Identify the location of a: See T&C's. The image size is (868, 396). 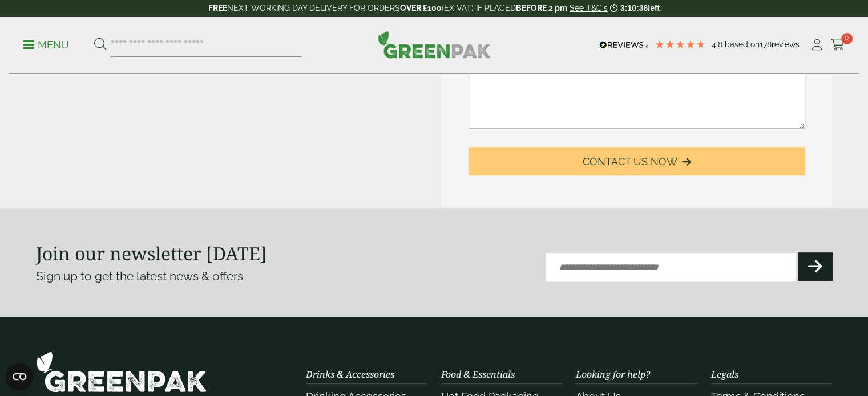
(588, 8).